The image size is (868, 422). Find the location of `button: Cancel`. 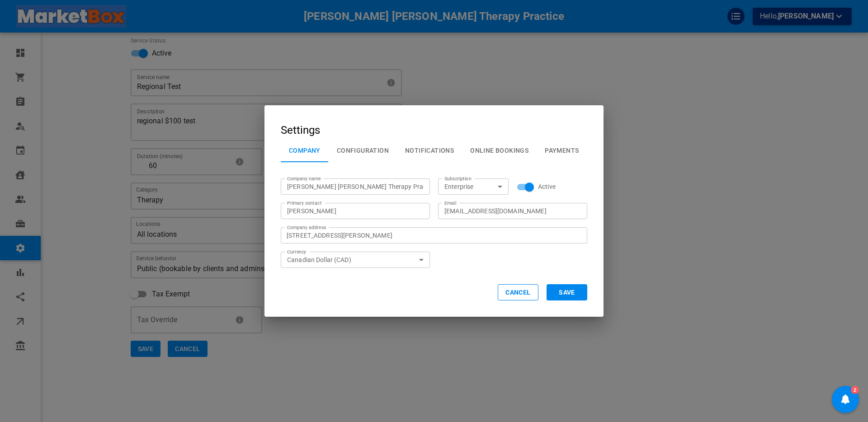

button: Cancel is located at coordinates (518, 292).